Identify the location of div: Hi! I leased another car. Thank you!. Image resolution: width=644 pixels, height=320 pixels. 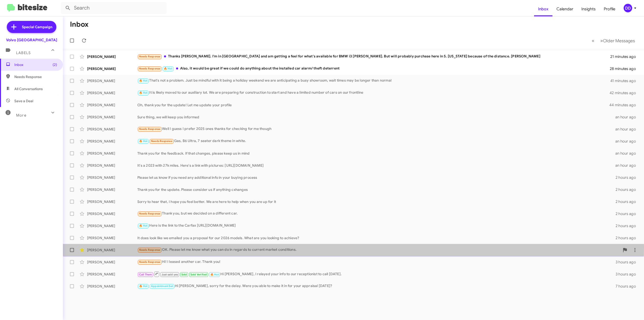
(376, 262).